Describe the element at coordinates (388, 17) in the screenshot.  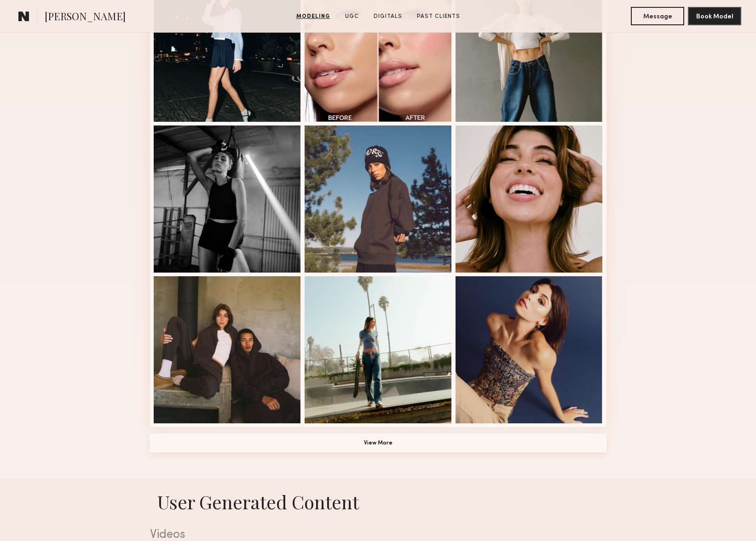
I see `a: Digitals` at that location.